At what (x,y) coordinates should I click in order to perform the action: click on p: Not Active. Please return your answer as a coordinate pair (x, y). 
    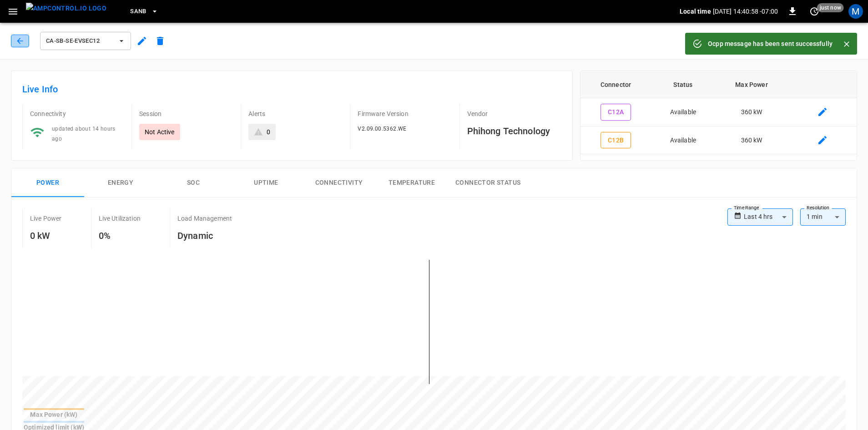
    Looking at the image, I should click on (160, 132).